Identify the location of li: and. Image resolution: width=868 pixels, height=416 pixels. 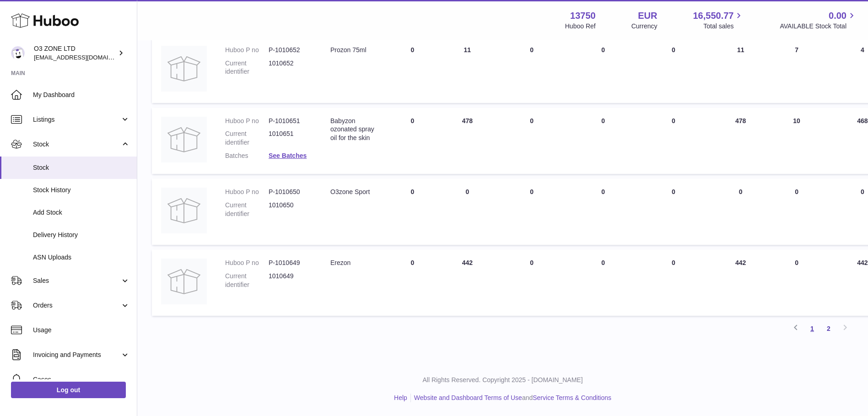
(512, 398).